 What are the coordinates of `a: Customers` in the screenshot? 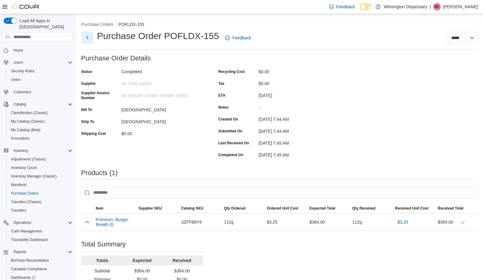 It's located at (22, 92).